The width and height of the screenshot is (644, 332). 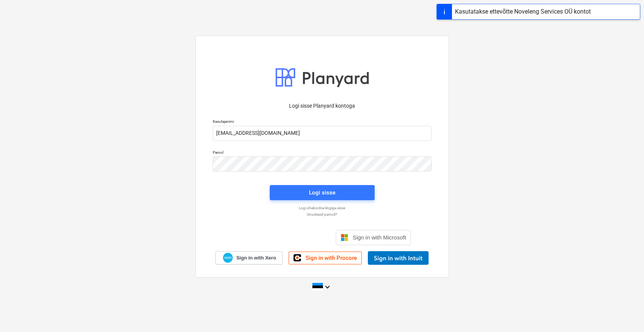 What do you see at coordinates (256, 258) in the screenshot?
I see `span: Sign in with Xero` at bounding box center [256, 258].